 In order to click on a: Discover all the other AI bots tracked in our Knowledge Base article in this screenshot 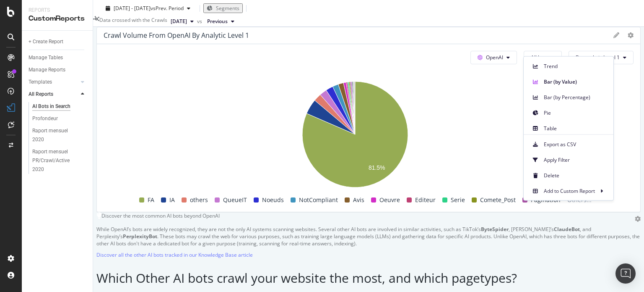, I will do `click(174, 254)`.